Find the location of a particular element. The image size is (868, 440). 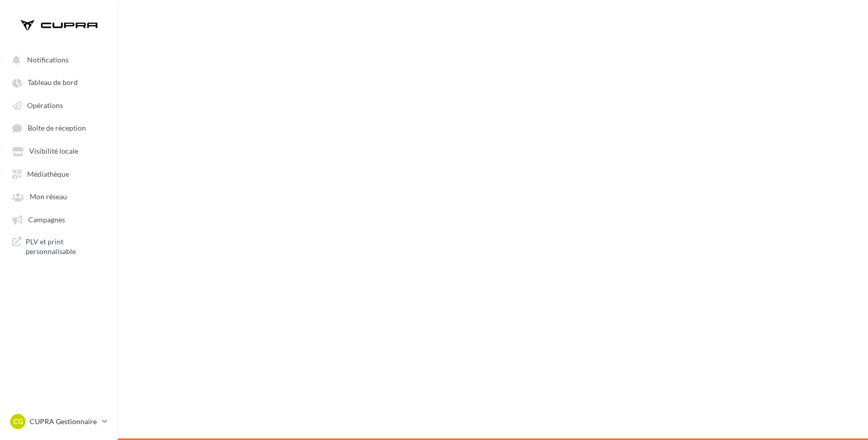

button: Notifications is located at coordinates (57, 59).